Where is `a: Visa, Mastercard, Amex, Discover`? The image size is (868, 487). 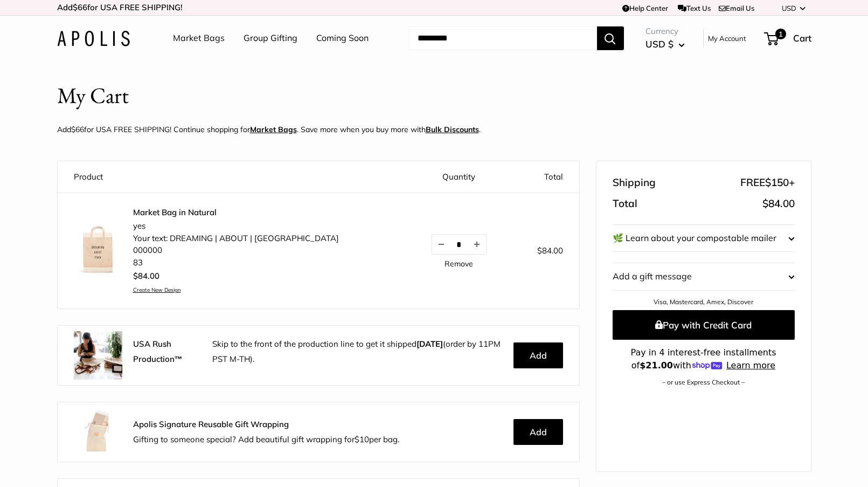 a: Visa, Mastercard, Amex, Discover is located at coordinates (703, 301).